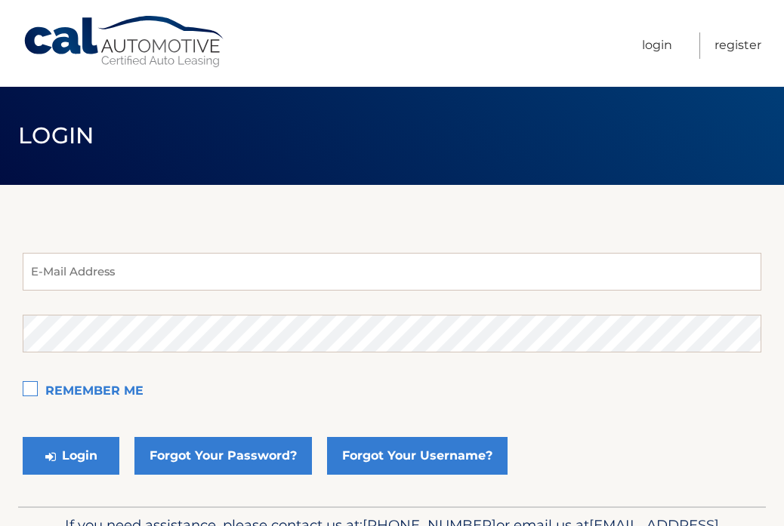 This screenshot has width=784, height=526. What do you see at coordinates (56, 135) in the screenshot?
I see `span: Login` at bounding box center [56, 135].